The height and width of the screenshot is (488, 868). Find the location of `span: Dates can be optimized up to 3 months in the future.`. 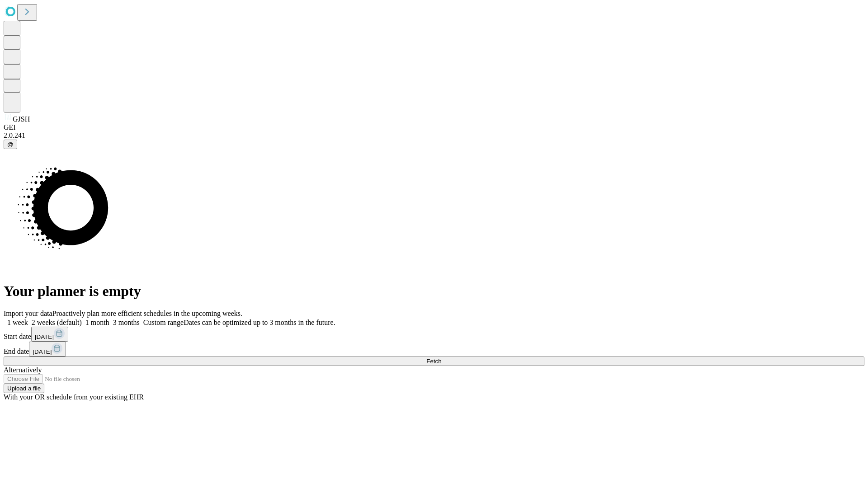

span: Dates can be optimized up to 3 months in the future. is located at coordinates (259, 322).